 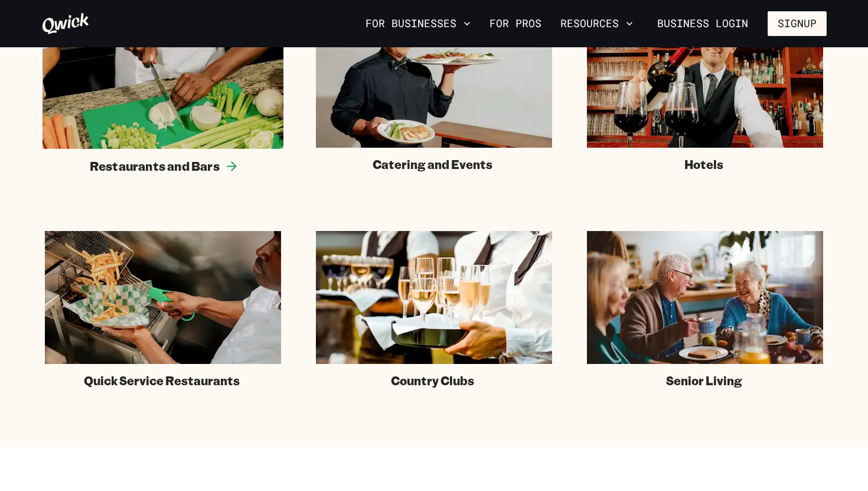 I want to click on img: Country club catered event, so click(x=434, y=297).